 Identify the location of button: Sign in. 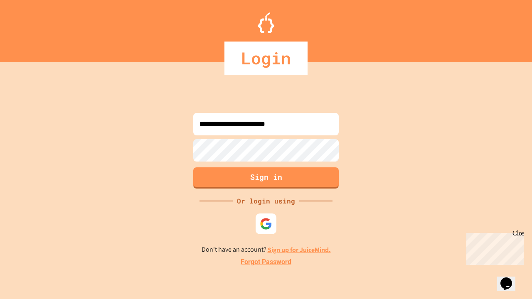
(266, 178).